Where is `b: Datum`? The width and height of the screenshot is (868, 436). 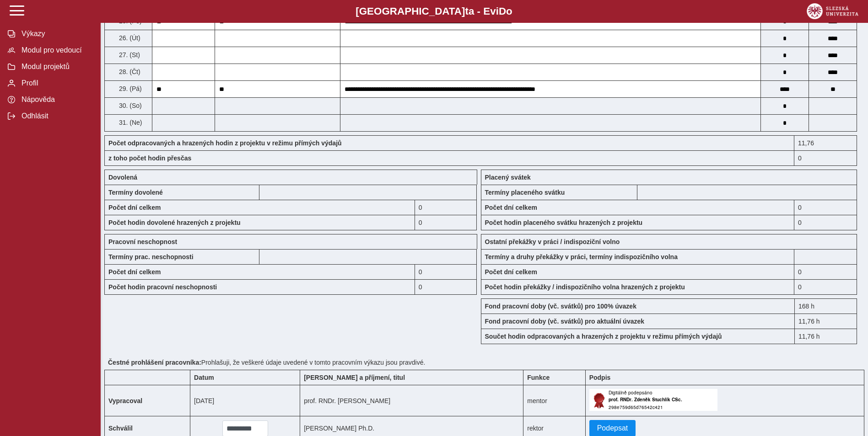 b: Datum is located at coordinates (204, 378).